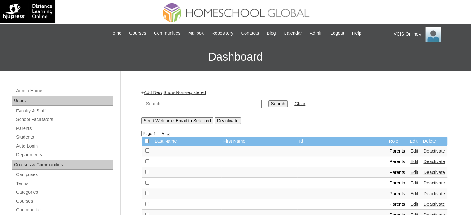 The height and width of the screenshot is (215, 471). Describe the element at coordinates (64, 184) in the screenshot. I see `a: Terms` at that location.